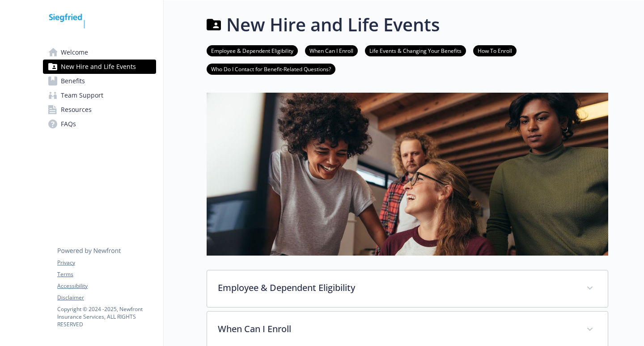 This screenshot has height=346, width=644. Describe the element at coordinates (99, 124) in the screenshot. I see `a: FAQs` at that location.